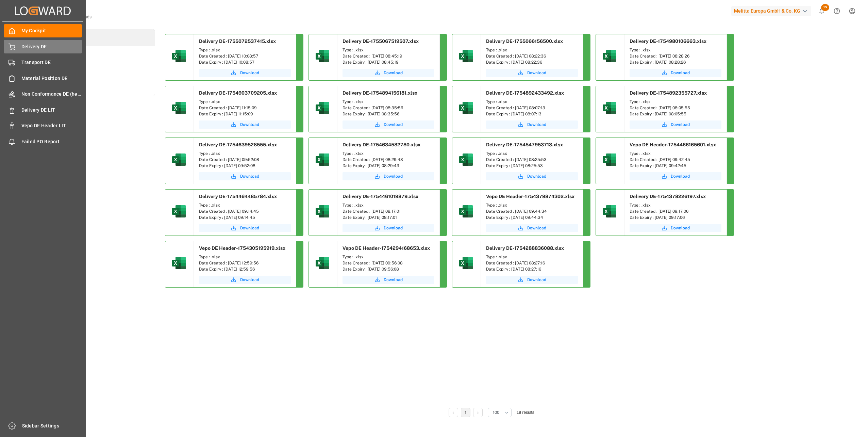 The width and height of the screenshot is (868, 437). What do you see at coordinates (386, 248) in the screenshot?
I see `span: Vepo DE Header-1754294168653.xlsx` at bounding box center [386, 248].